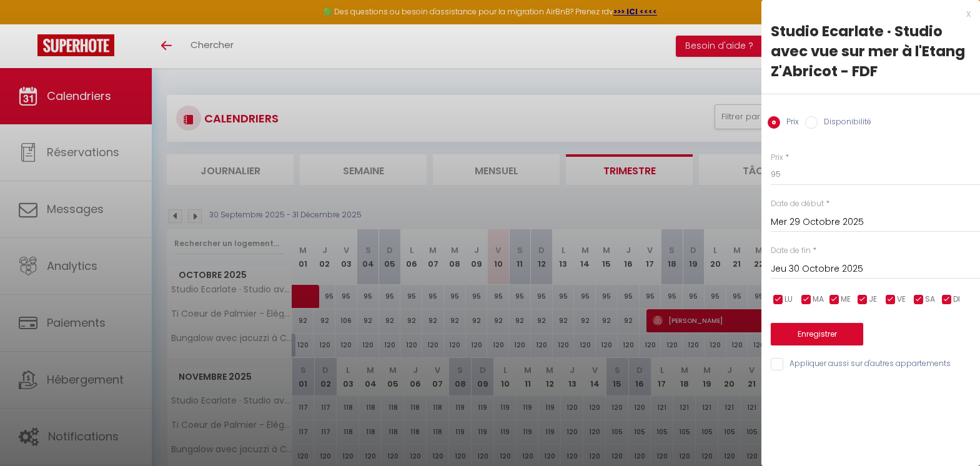  Describe the element at coordinates (791, 251) in the screenshot. I see `label: Date de fin` at that location.